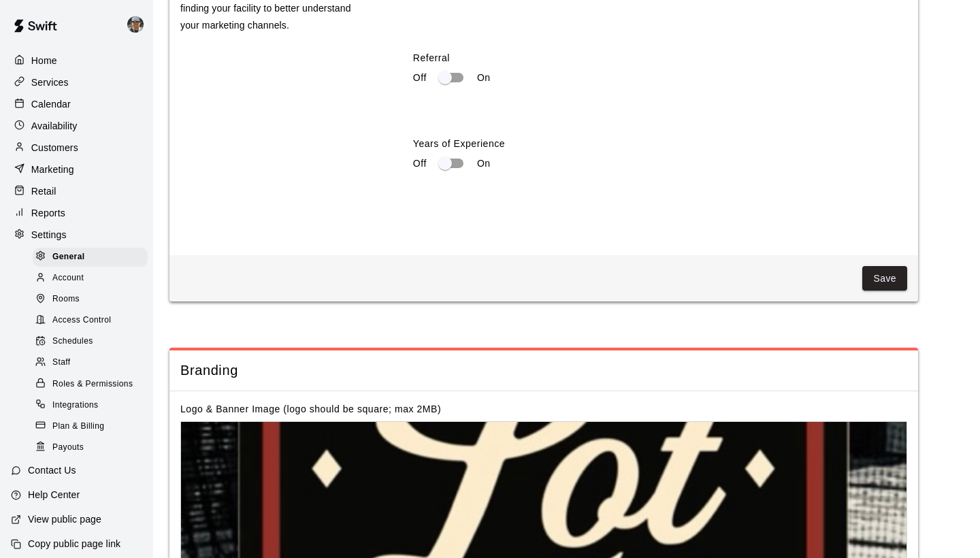 The image size is (980, 558). I want to click on p: Reports, so click(48, 213).